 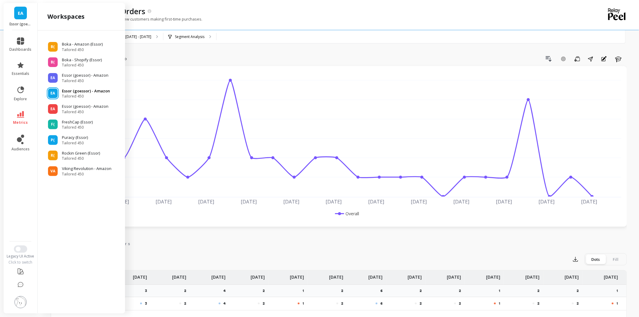 I want to click on div: Fill, so click(x=616, y=259).